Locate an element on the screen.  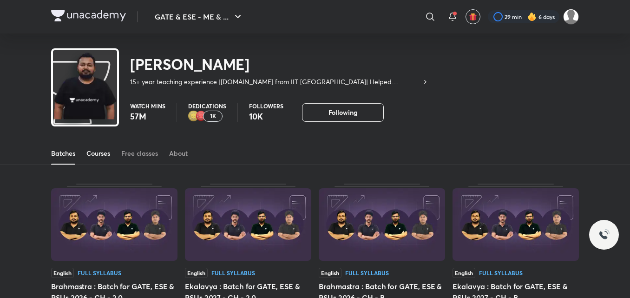
p: 10K is located at coordinates (266, 116).